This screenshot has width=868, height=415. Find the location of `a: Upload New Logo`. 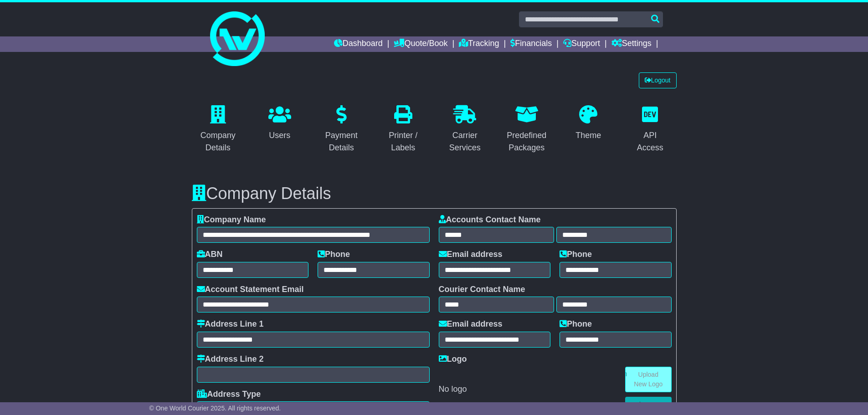

a: Upload New Logo is located at coordinates (649, 380).